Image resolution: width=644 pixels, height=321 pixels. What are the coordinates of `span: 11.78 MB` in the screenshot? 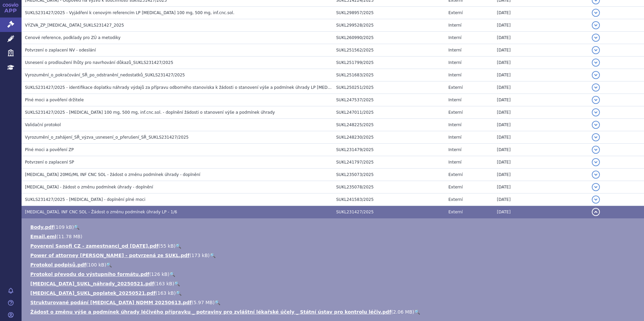 It's located at (70, 236).